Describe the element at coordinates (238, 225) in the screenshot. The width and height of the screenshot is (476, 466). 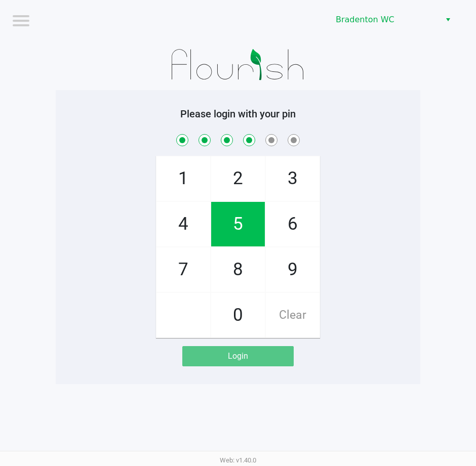
I see `span: 5` at that location.